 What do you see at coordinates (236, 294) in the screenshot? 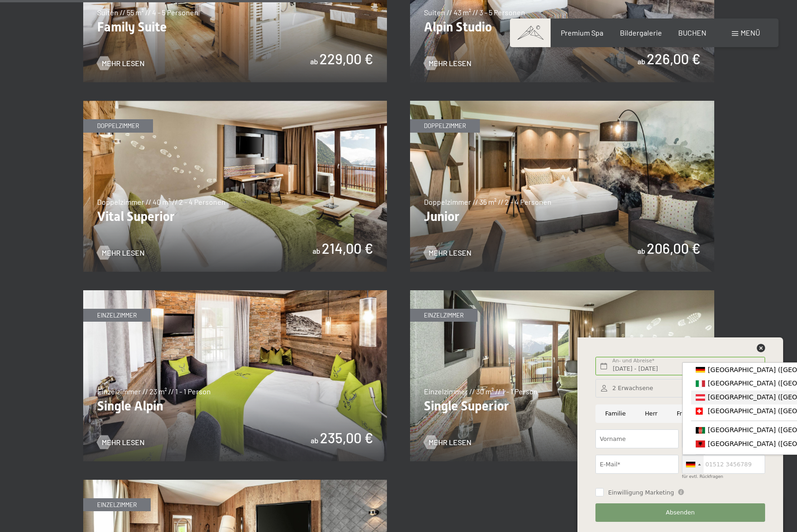
I see `a: Single Alpin` at bounding box center [236, 294].